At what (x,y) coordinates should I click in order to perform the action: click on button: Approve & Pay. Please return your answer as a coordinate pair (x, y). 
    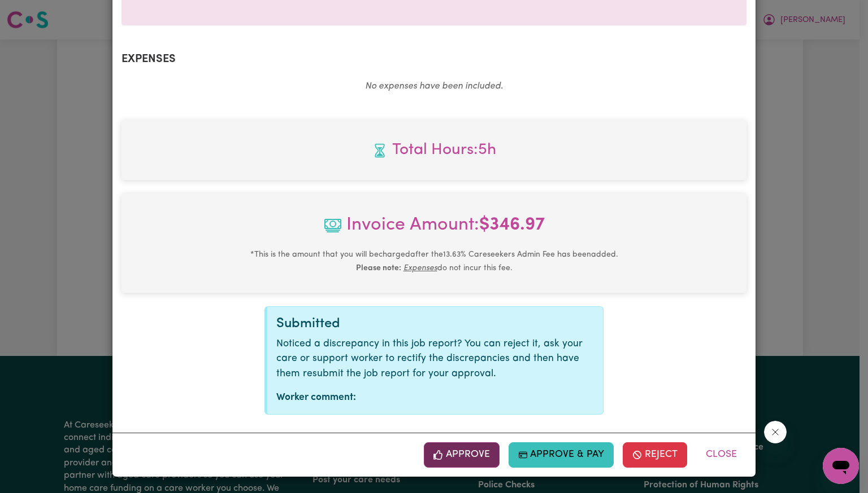
    Looking at the image, I should click on (561, 455).